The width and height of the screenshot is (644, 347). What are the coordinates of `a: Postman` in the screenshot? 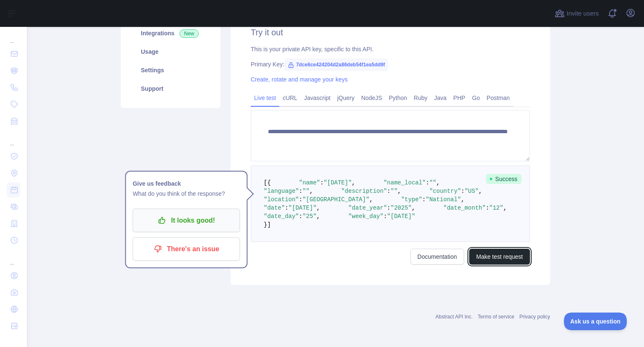 It's located at (498, 98).